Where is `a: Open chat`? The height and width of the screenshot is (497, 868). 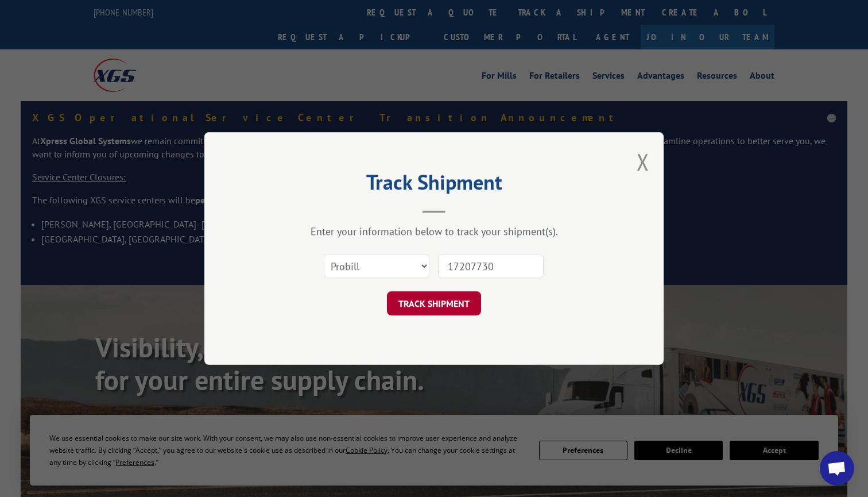 a: Open chat is located at coordinates (837, 468).